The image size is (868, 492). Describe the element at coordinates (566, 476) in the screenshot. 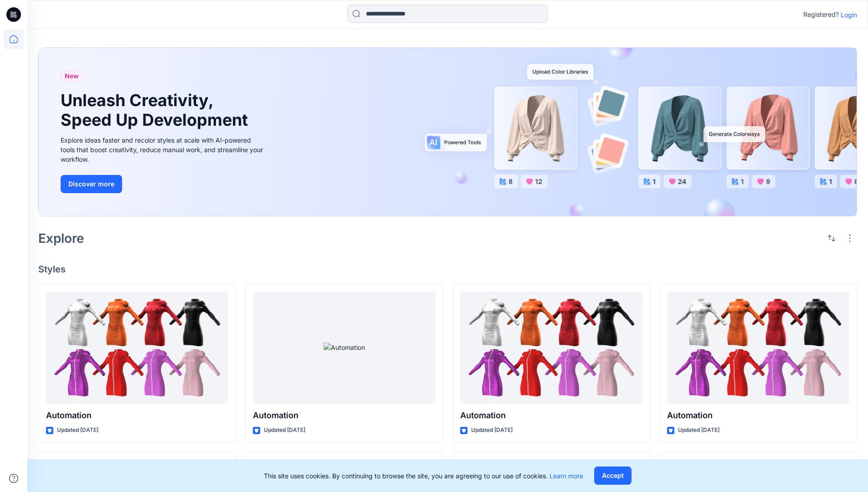

I see `a: Learn more` at that location.